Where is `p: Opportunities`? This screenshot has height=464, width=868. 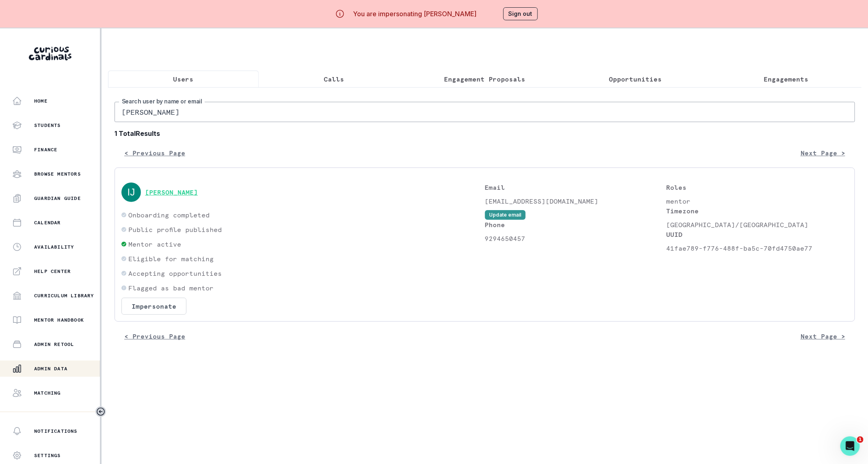
p: Opportunities is located at coordinates (635, 79).